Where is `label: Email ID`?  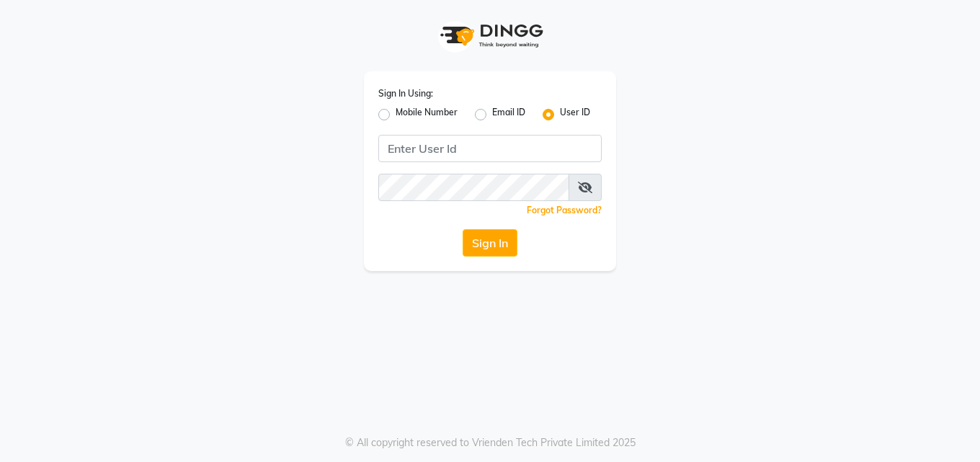 label: Email ID is located at coordinates (509, 115).